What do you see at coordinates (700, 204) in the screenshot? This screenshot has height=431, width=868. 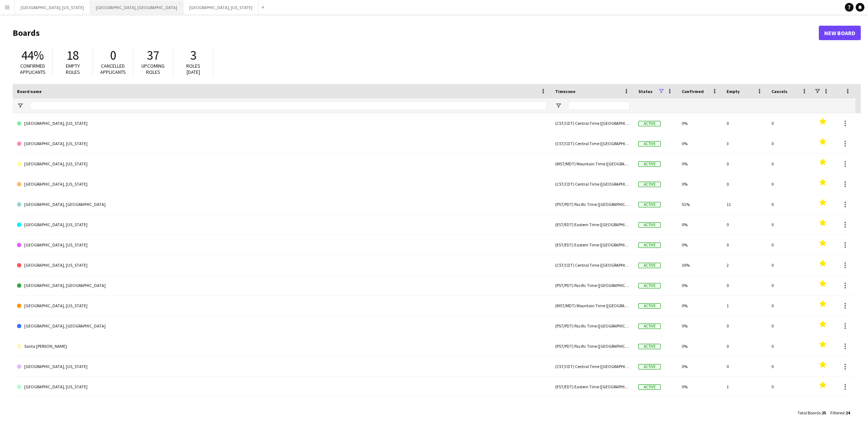 I see `div: 51%` at bounding box center [700, 204].